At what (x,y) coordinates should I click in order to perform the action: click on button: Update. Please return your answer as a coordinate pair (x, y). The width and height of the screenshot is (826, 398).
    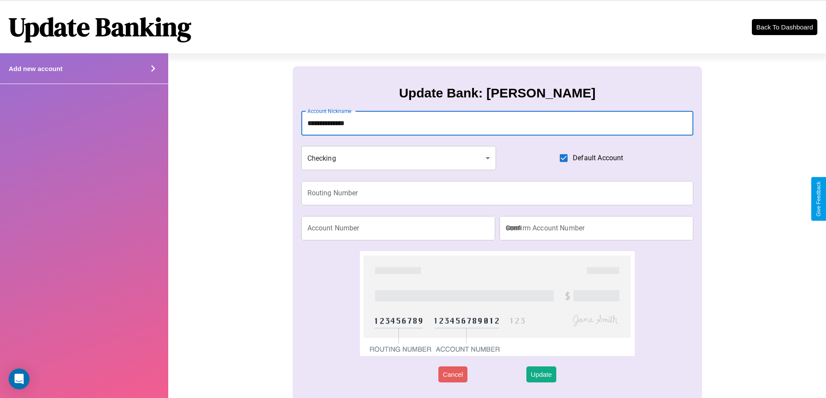
    Looking at the image, I should click on (541, 375).